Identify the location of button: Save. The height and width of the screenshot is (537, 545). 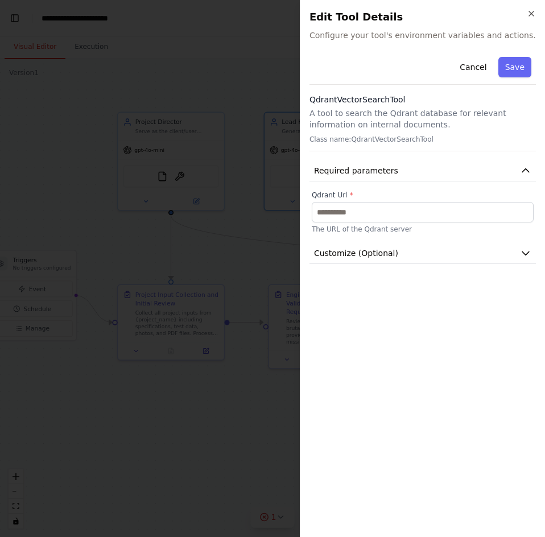
(514, 67).